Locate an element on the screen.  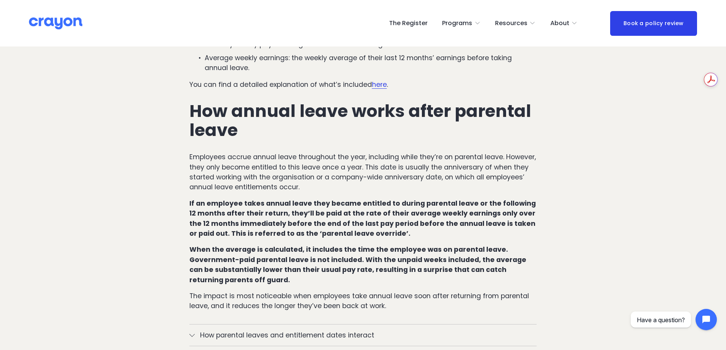
img: Crayon is located at coordinates (56, 23).